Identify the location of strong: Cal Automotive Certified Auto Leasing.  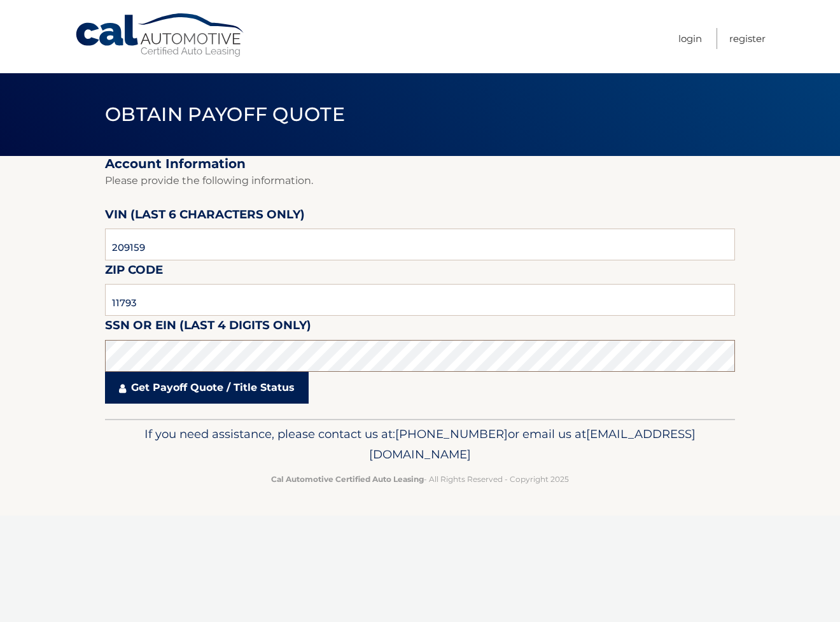
(348, 478).